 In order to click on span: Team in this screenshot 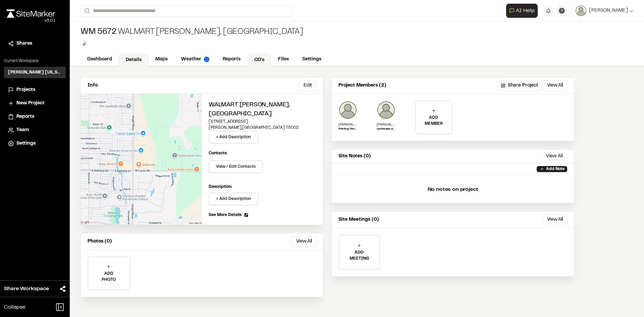, I will do `click(22, 130)`.